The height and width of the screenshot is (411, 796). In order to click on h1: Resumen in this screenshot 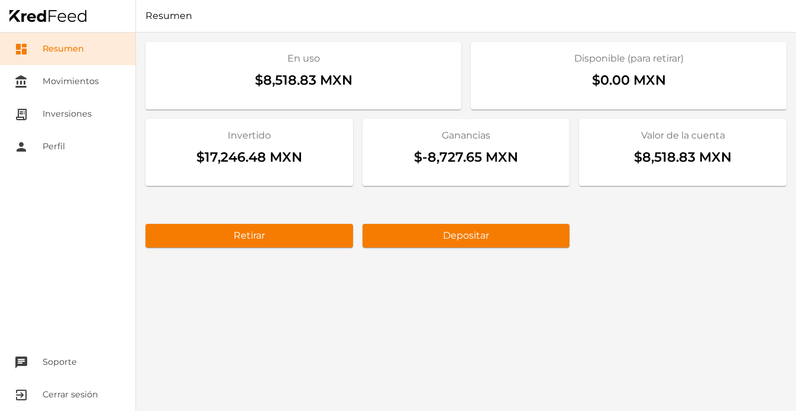, I will do `click(466, 16)`.